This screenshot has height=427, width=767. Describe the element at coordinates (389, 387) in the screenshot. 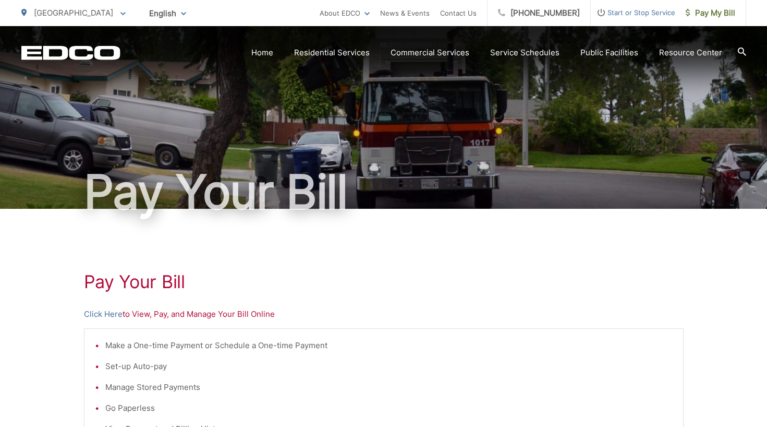

I see `li: Manage Stored Payments` at that location.